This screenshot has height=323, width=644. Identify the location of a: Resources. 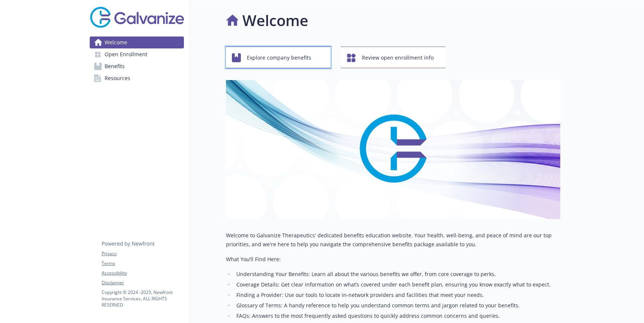
(136, 78).